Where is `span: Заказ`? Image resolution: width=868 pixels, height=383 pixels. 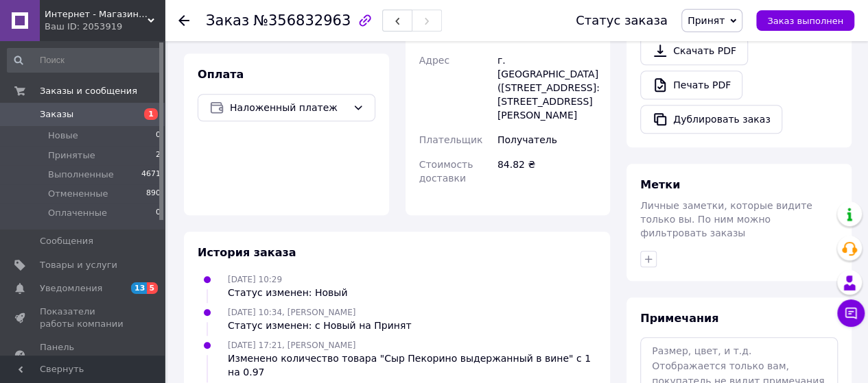
span: Заказ is located at coordinates (227, 21).